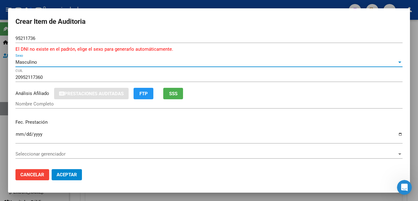 The image size is (418, 201). Describe the element at coordinates (209, 22) in the screenshot. I see `h2: Crear Item de Auditoria` at that location.